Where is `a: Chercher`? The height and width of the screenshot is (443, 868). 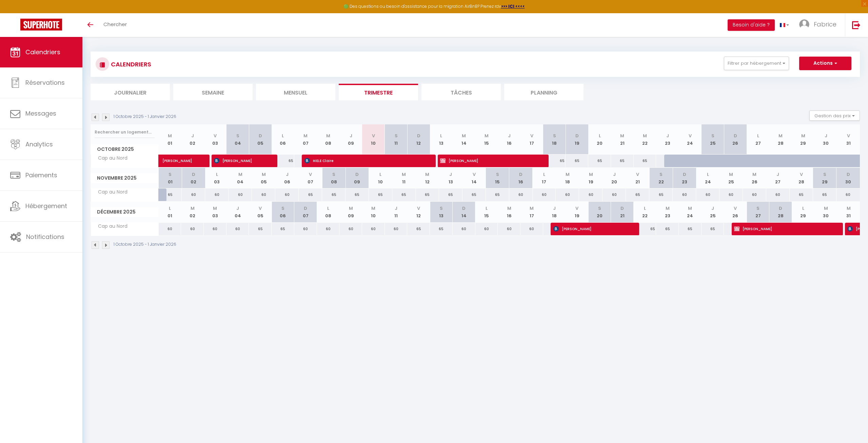 a: Chercher is located at coordinates (115, 25).